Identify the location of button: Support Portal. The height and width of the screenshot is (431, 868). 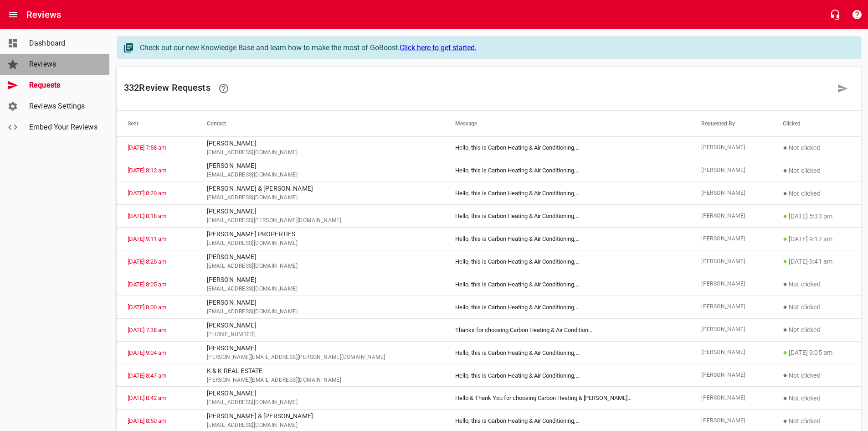
(857, 15).